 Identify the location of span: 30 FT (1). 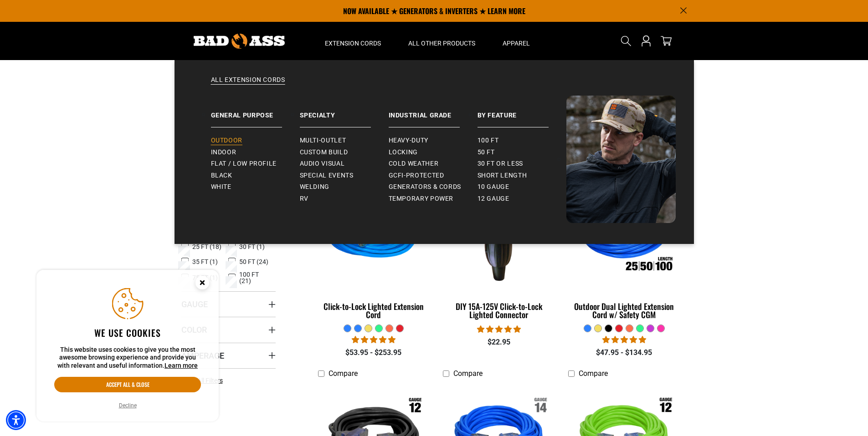
(252, 247).